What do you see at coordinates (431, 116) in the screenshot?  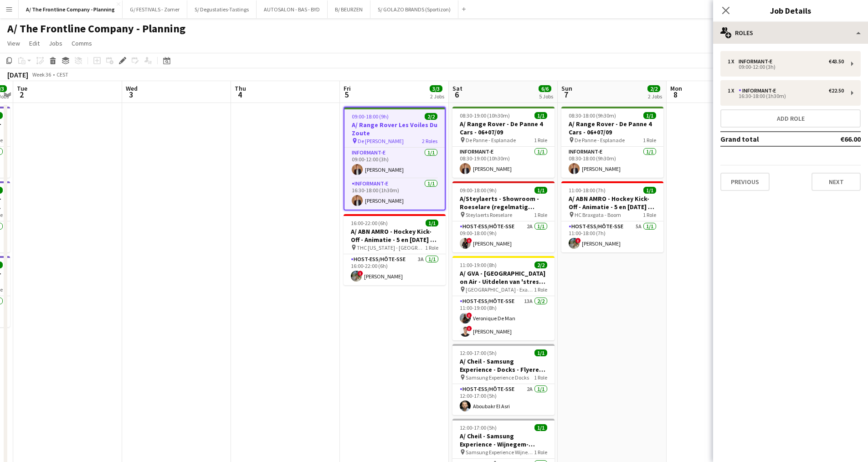 I see `span: 2/2` at bounding box center [431, 116].